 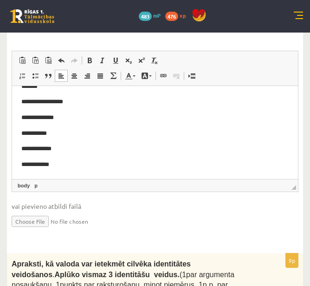 What do you see at coordinates (178, 15) in the screenshot?
I see `a: 476 xp` at bounding box center [178, 15].